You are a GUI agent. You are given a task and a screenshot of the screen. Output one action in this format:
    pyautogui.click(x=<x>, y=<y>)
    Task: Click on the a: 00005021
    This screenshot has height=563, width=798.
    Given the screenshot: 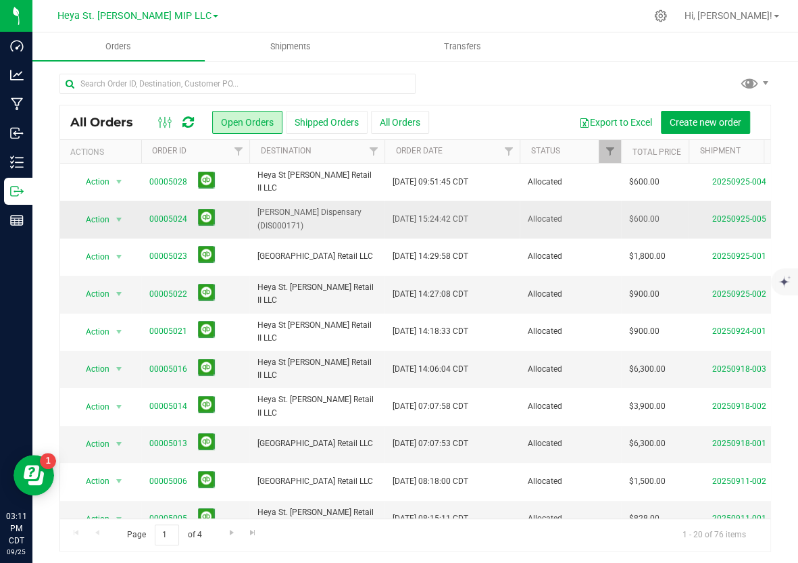 What is the action you would take?
    pyautogui.click(x=168, y=331)
    